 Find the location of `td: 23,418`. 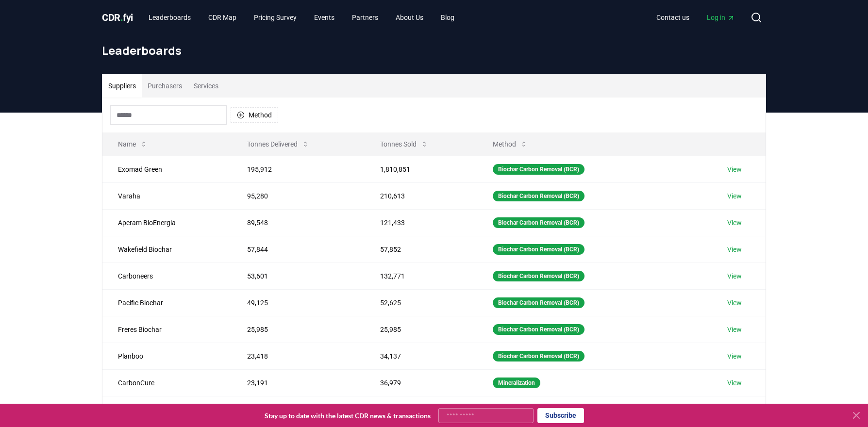

td: 23,418 is located at coordinates (298, 356).